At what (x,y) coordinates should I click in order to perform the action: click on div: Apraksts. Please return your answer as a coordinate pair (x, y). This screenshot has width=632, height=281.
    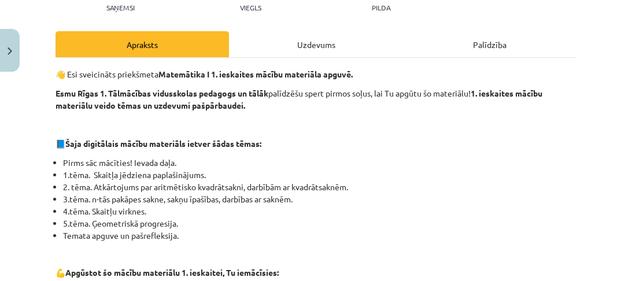
    Looking at the image, I should click on (142, 44).